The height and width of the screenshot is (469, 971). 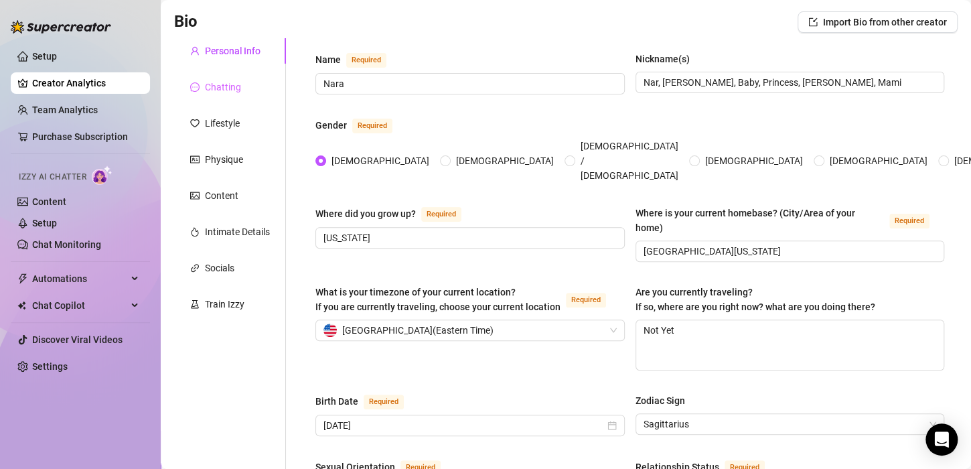 I want to click on label: Where is your current homebase? (City/Area of your home), so click(x=790, y=220).